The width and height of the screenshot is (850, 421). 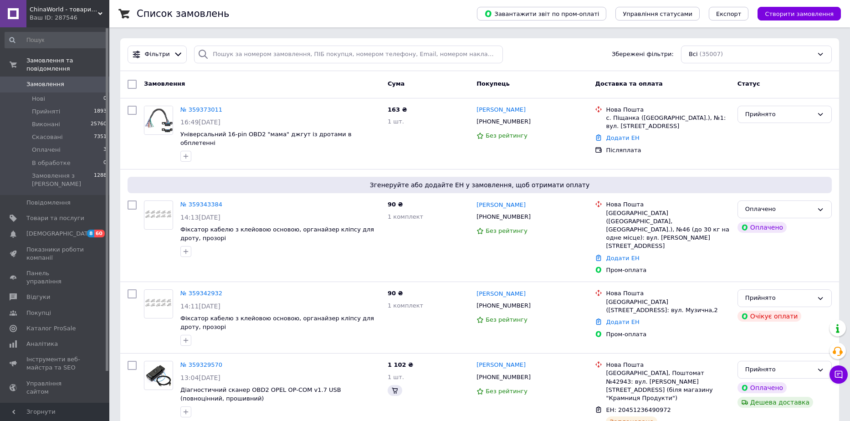 What do you see at coordinates (98, 124) in the screenshot?
I see `span: 25760` at bounding box center [98, 124].